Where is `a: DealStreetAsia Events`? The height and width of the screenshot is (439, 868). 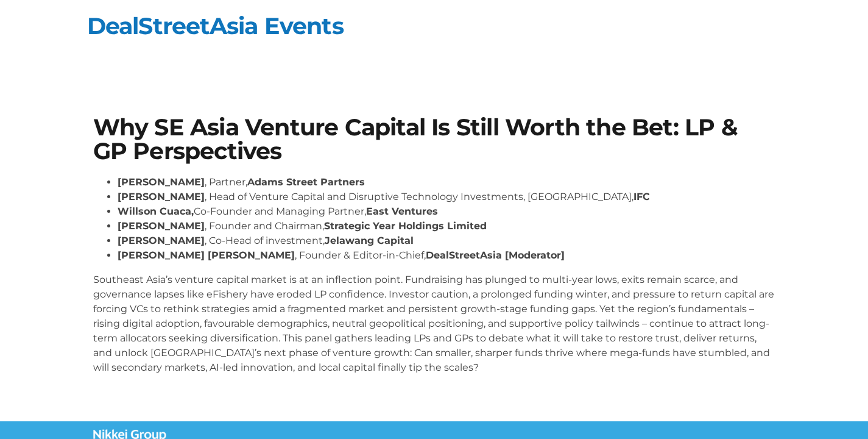
a: DealStreetAsia Events is located at coordinates (215, 25).